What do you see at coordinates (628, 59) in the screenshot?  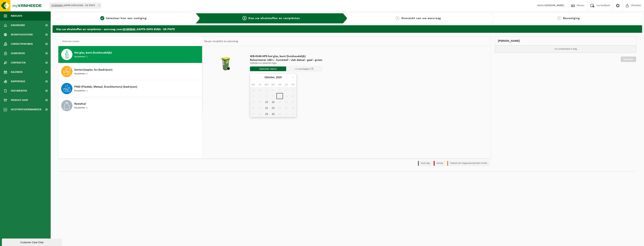 I see `a: Doorgaan` at bounding box center [628, 59].